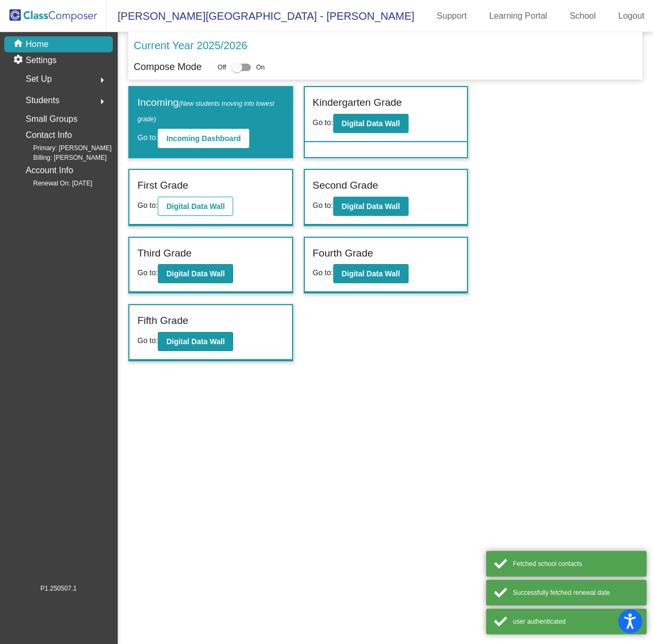 This screenshot has height=644, width=653. What do you see at coordinates (357, 103) in the screenshot?
I see `label: Kindergarten Grade` at bounding box center [357, 103].